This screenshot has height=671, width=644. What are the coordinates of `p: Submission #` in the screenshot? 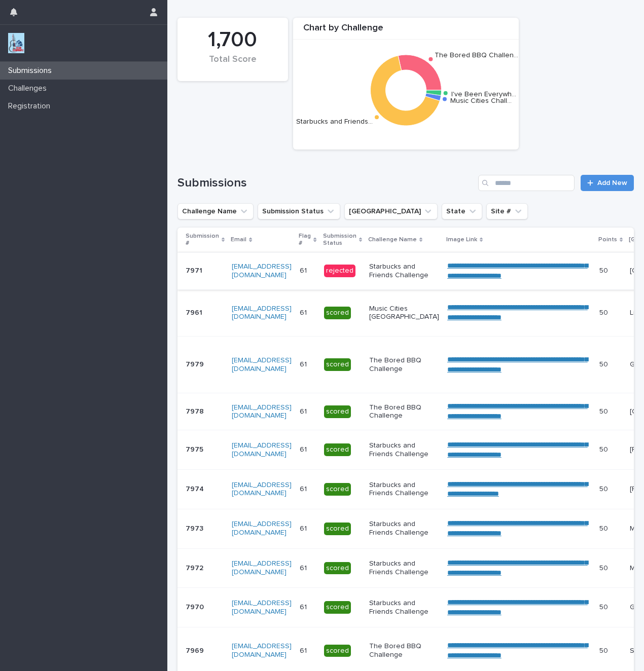 It's located at (202, 240).